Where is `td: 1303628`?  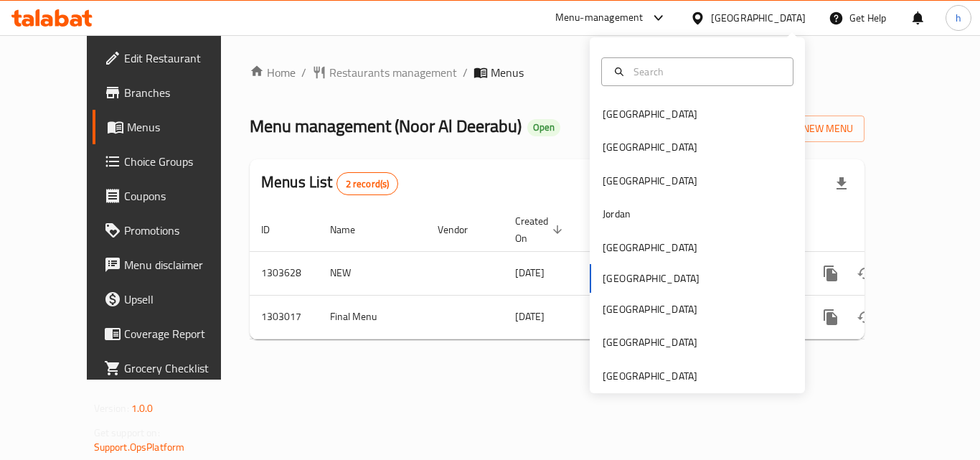
td: 1303628 is located at coordinates (285, 273).